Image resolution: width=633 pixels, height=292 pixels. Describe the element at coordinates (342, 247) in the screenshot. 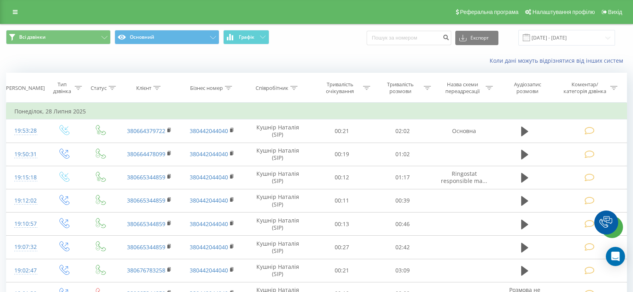

I see `td: 00:27` at that location.